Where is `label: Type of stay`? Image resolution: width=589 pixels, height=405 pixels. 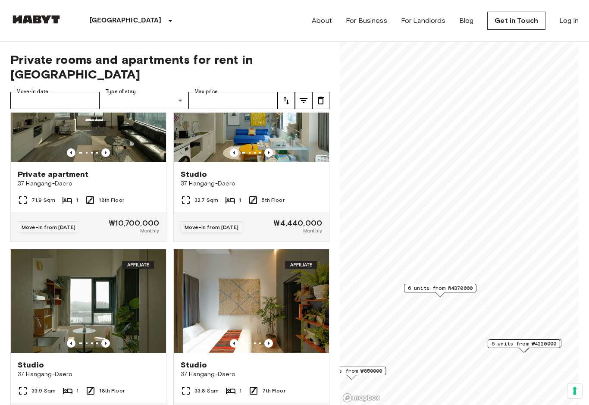
label: Type of stay is located at coordinates (121, 91).